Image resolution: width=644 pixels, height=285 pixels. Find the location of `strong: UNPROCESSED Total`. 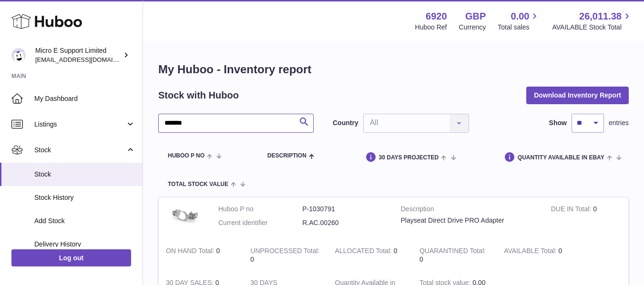

strong: UNPROCESSED Total is located at coordinates (284, 252).